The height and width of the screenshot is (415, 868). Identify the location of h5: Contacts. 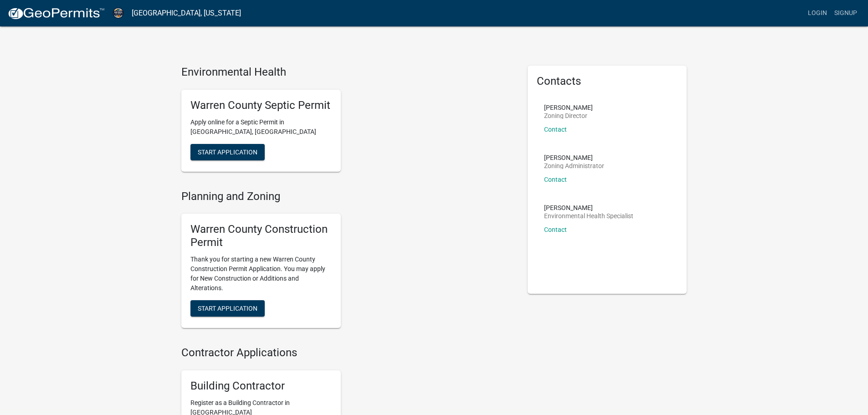
(607, 81).